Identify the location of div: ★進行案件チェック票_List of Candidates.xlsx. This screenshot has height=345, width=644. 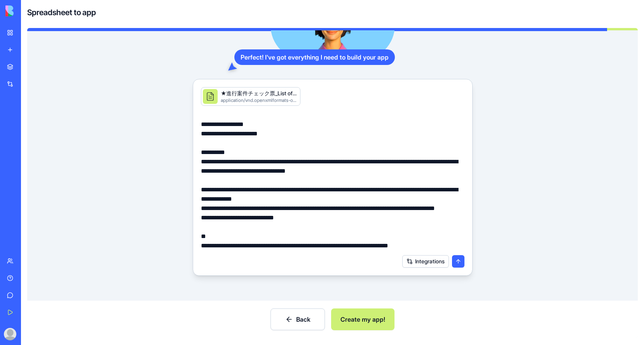
(259, 93).